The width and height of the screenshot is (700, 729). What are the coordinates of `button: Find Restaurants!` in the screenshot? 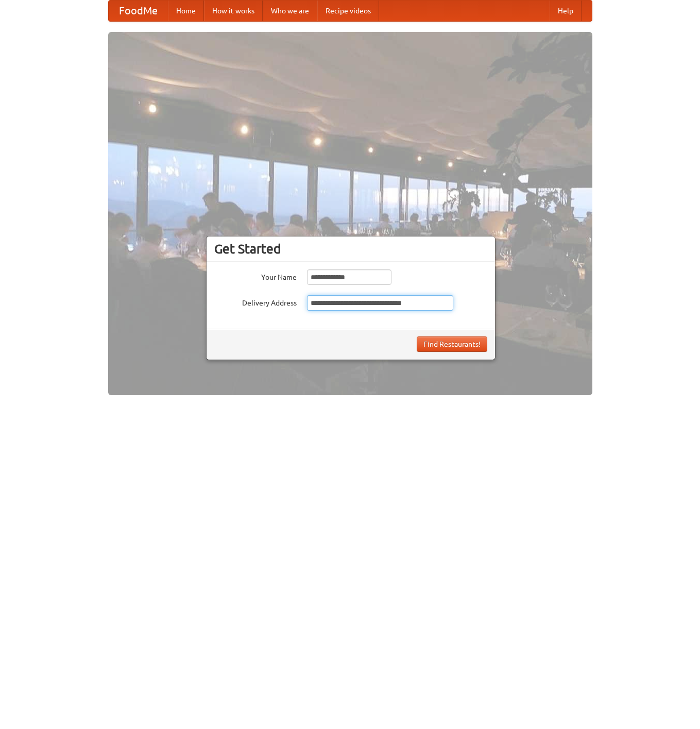 It's located at (451, 344).